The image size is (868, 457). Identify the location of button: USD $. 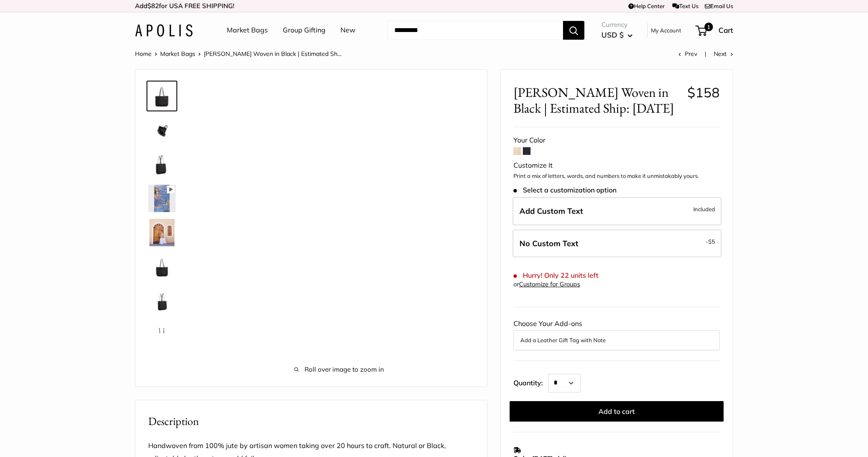
(617, 35).